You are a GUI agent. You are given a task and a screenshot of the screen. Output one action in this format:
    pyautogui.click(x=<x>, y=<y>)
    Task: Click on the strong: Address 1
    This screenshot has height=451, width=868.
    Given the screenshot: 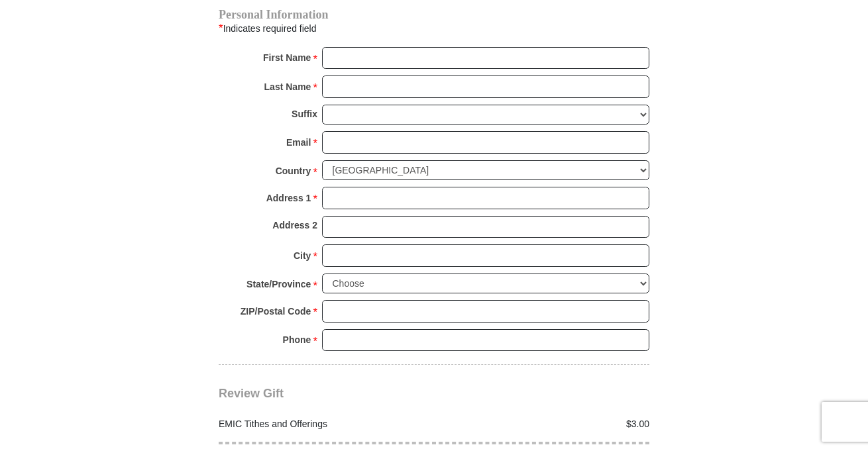 What is the action you would take?
    pyautogui.click(x=289, y=198)
    